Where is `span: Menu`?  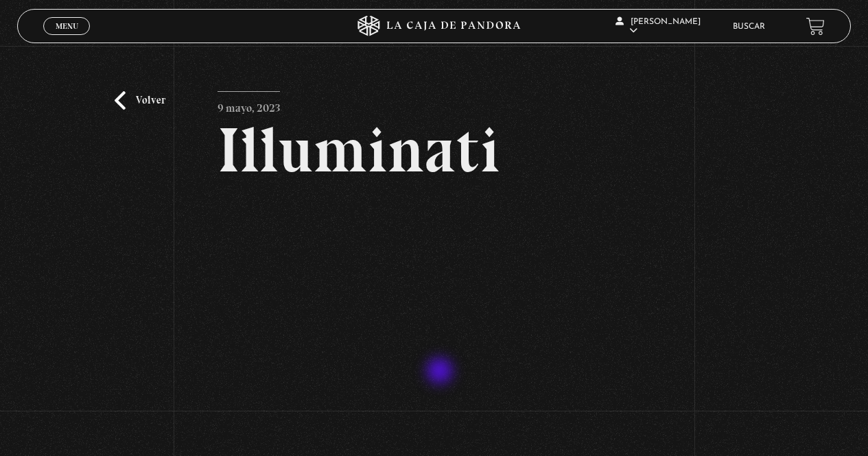 span: Menu is located at coordinates (66, 26).